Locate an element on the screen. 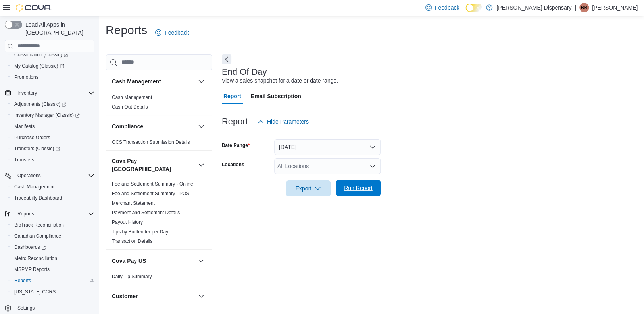 The image size is (644, 314). span: Washington CCRS is located at coordinates (53, 291).